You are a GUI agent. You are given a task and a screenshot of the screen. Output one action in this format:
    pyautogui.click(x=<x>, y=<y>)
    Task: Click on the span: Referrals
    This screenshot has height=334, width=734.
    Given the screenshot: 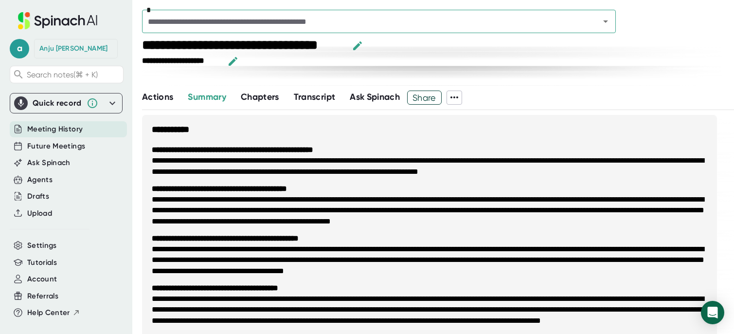 What is the action you would take?
    pyautogui.click(x=43, y=296)
    